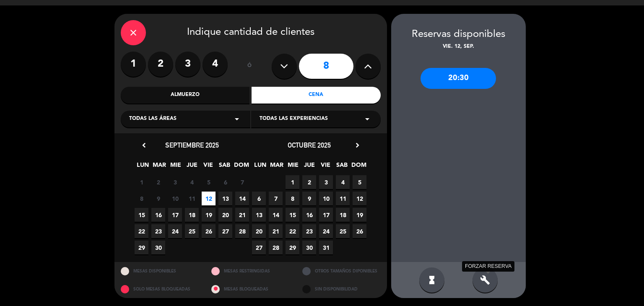  I want to click on div: MESAS BLOQUEADAS, so click(250, 289).